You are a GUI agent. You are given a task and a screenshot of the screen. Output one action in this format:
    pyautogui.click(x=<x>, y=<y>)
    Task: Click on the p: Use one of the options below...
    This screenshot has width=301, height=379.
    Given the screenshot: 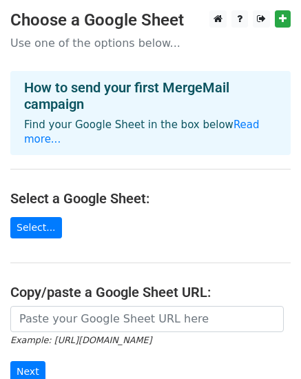 What is the action you would take?
    pyautogui.click(x=150, y=43)
    